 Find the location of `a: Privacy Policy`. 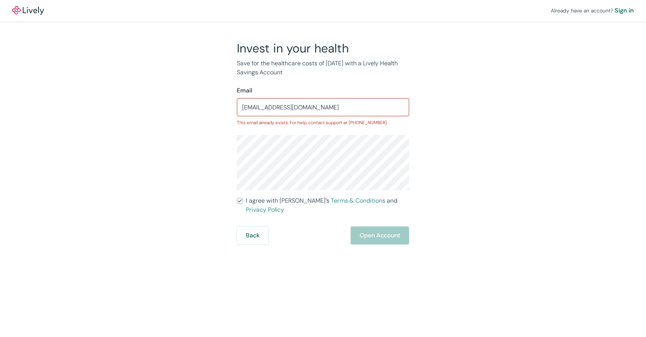

a: Privacy Policy is located at coordinates (265, 210).